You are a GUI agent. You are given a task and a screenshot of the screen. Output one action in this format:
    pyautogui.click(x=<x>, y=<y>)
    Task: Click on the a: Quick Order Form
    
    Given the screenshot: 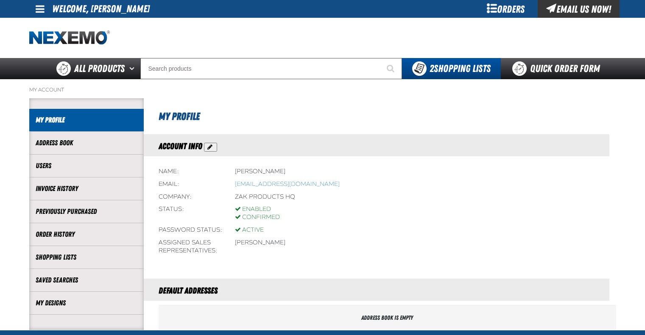 What is the action you would take?
    pyautogui.click(x=558, y=69)
    